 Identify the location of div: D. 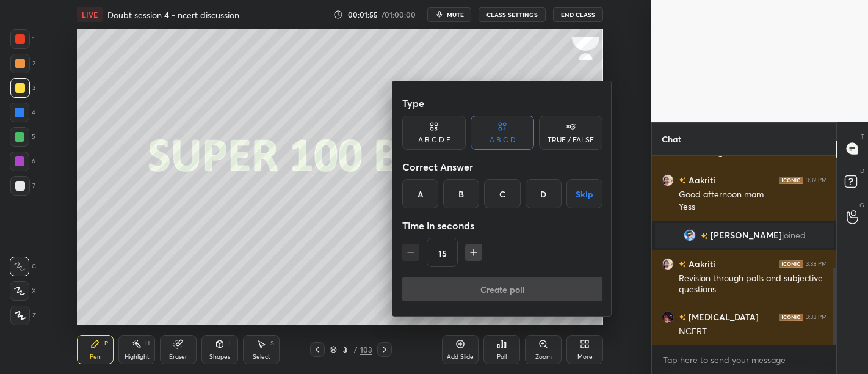
(543, 193).